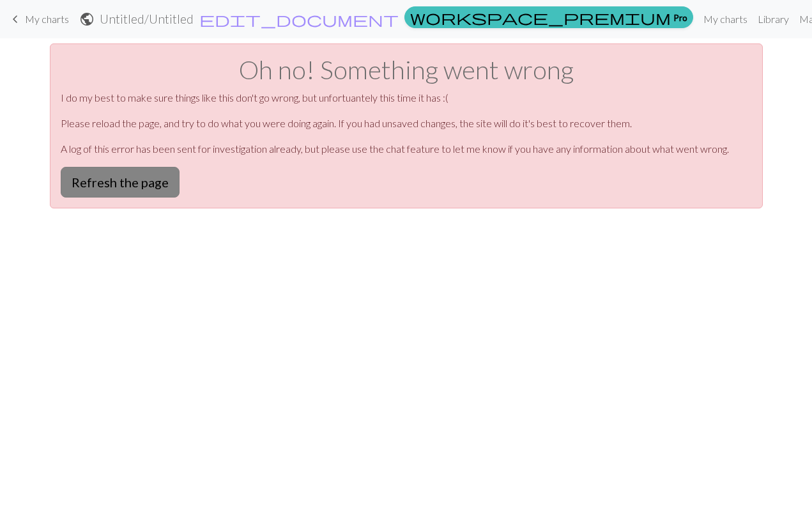  I want to click on span: edit_document, so click(299, 19).